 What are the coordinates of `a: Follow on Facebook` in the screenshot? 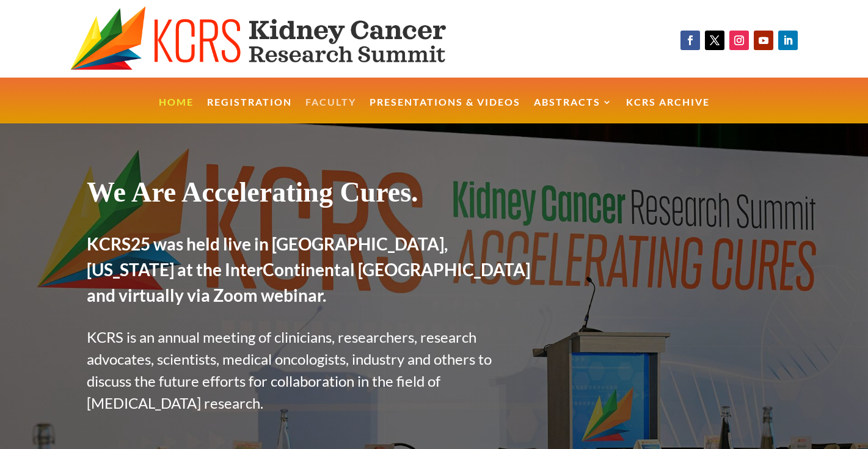 It's located at (690, 40).